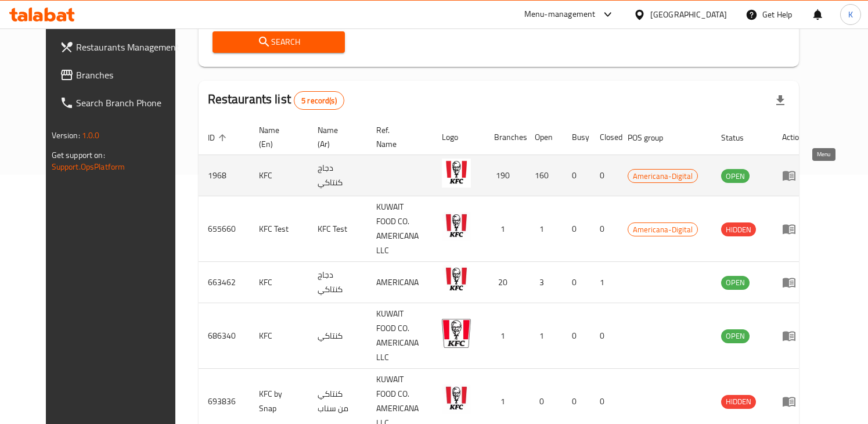 Image resolution: width=868 pixels, height=424 pixels. Describe the element at coordinates (337, 336) in the screenshot. I see `td: كنتاكي` at that location.